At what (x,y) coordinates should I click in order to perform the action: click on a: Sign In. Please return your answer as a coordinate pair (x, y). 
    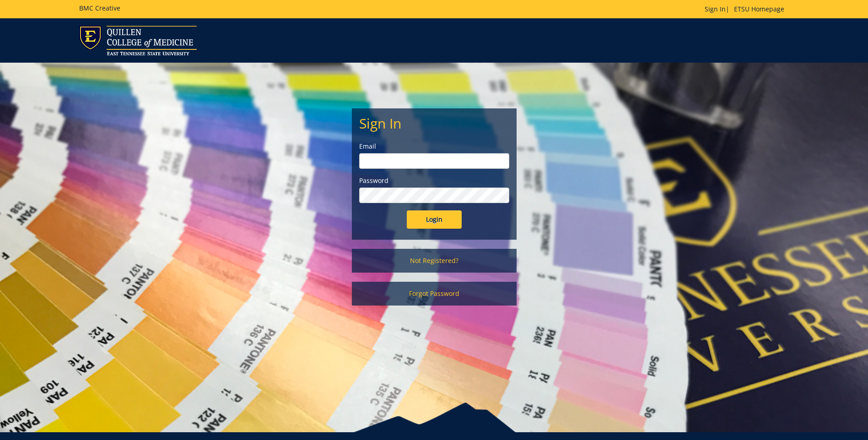
    Looking at the image, I should click on (715, 9).